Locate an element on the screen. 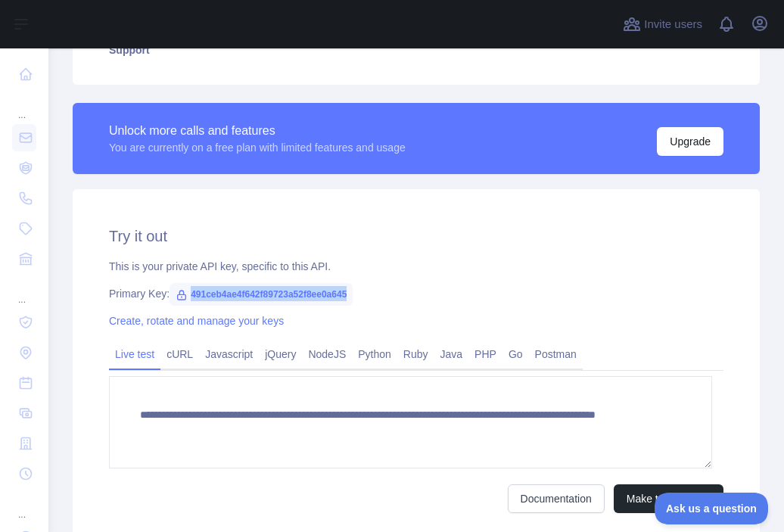 Image resolution: width=784 pixels, height=532 pixels. a: Create, rotate and manage your keys is located at coordinates (196, 321).